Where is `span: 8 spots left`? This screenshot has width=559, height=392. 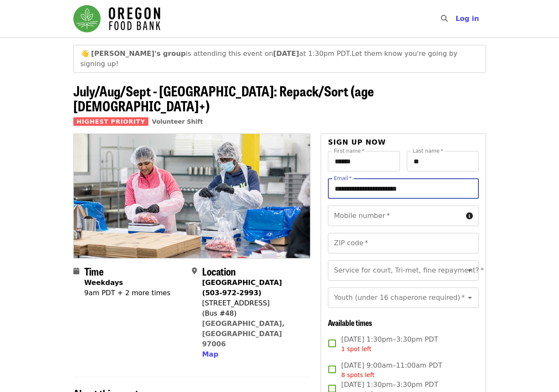
span: 8 spots left is located at coordinates (358, 375).